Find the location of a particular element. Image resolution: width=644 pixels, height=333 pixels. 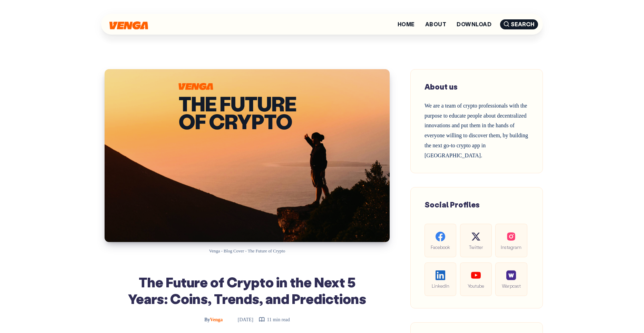

h1: The Future of Crypto in the Next 5 Years: Coins, Trends, and Predictions is located at coordinates (247, 290).